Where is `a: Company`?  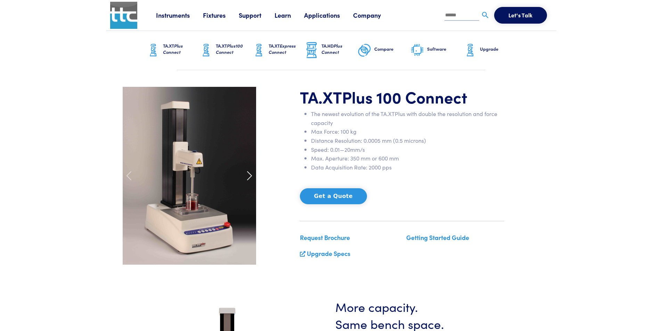 a: Company is located at coordinates (373, 15).